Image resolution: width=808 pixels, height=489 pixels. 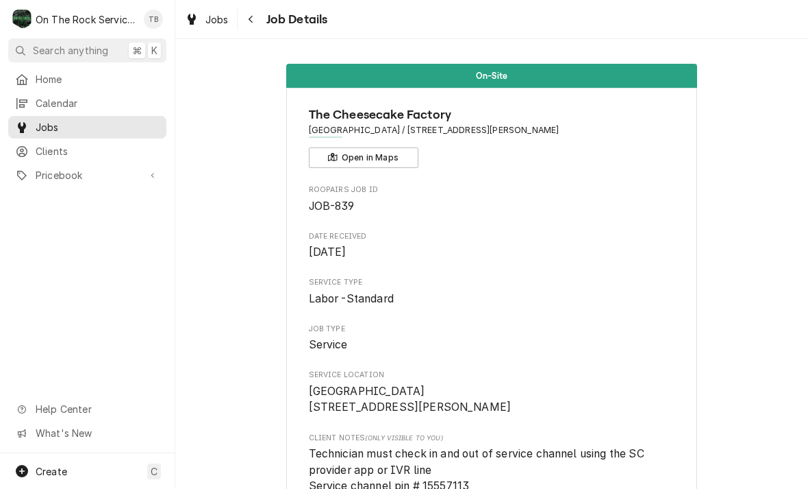 I want to click on div: Todd Brady's Avatar, so click(x=153, y=19).